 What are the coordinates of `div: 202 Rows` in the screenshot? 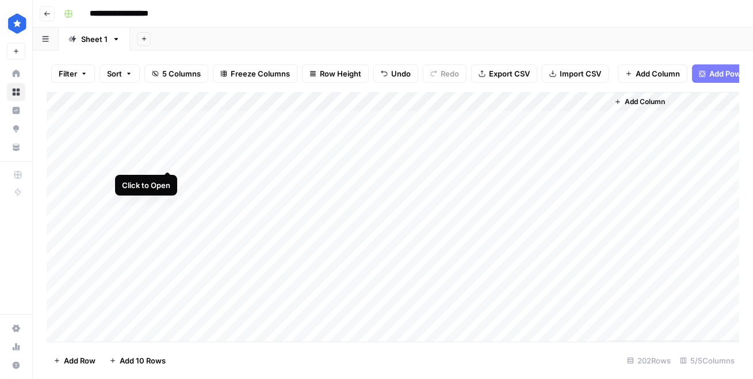 It's located at (649, 361).